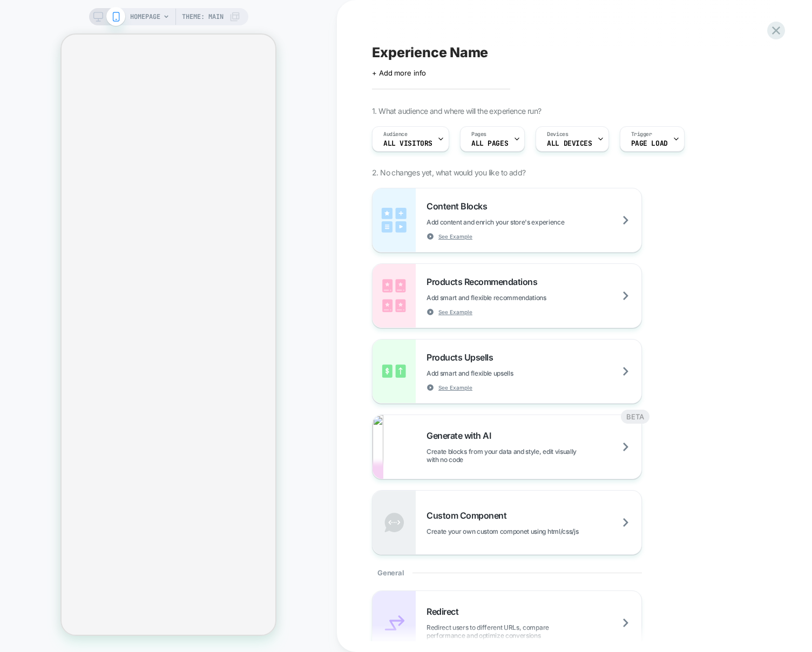  I want to click on div: BETA, so click(635, 417).